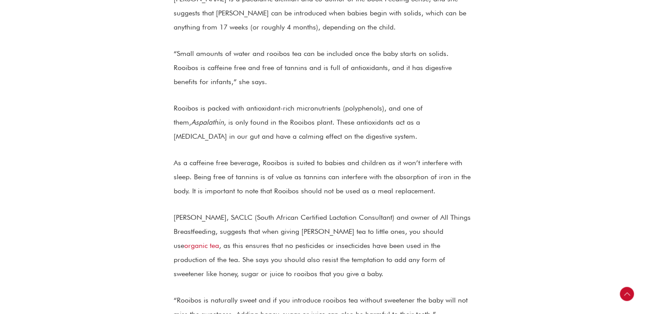 The height and width of the screenshot is (314, 647). What do you see at coordinates (207, 122) in the screenshot?
I see `em: Aspalathin` at bounding box center [207, 122].